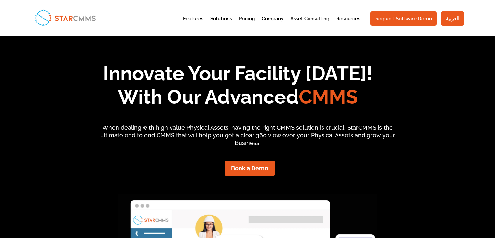 Image resolution: width=495 pixels, height=238 pixels. Describe the element at coordinates (247, 24) in the screenshot. I see `a: Pricing` at that location.